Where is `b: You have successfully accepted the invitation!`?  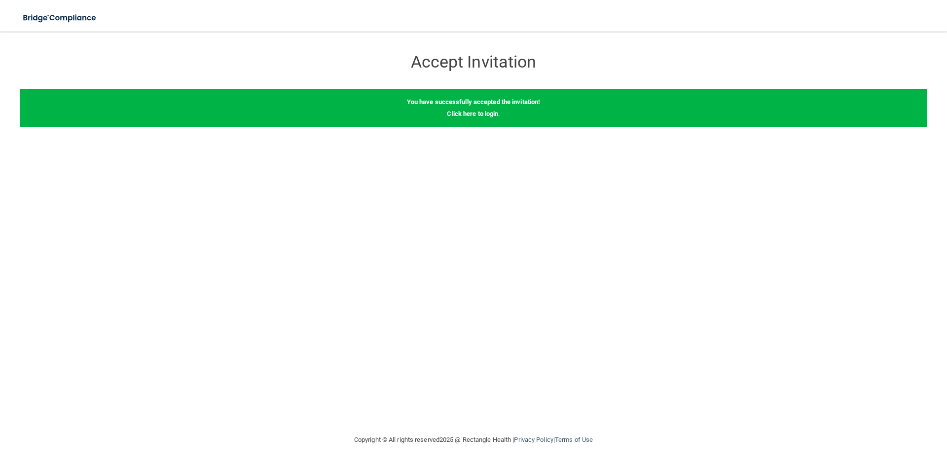
b: You have successfully accepted the invitation! is located at coordinates (473, 102).